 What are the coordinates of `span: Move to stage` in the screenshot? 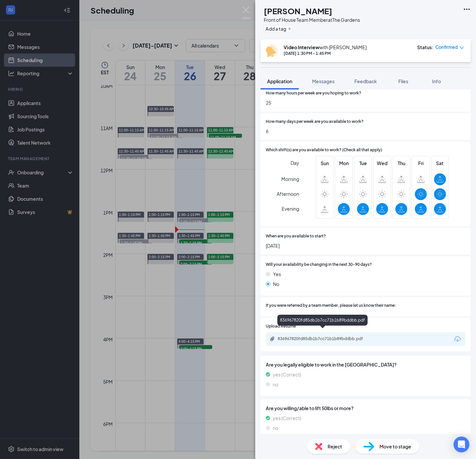 It's located at (395, 447).